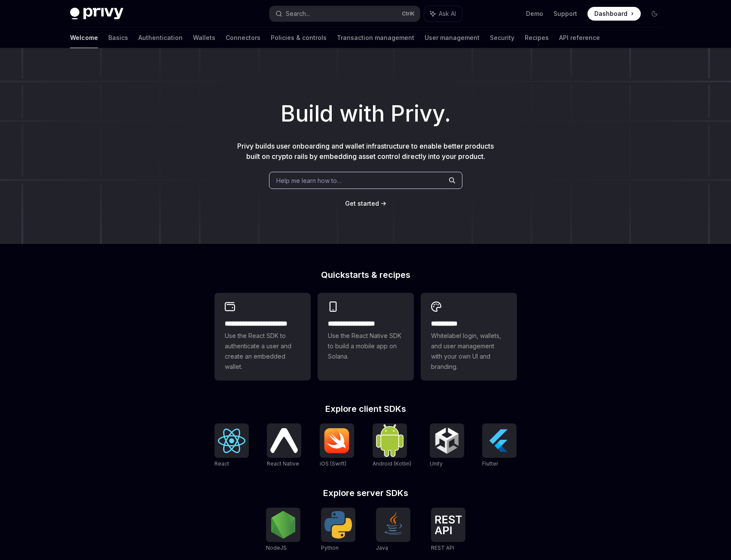 The height and width of the screenshot is (560, 731). I want to click on span: Get started, so click(362, 203).